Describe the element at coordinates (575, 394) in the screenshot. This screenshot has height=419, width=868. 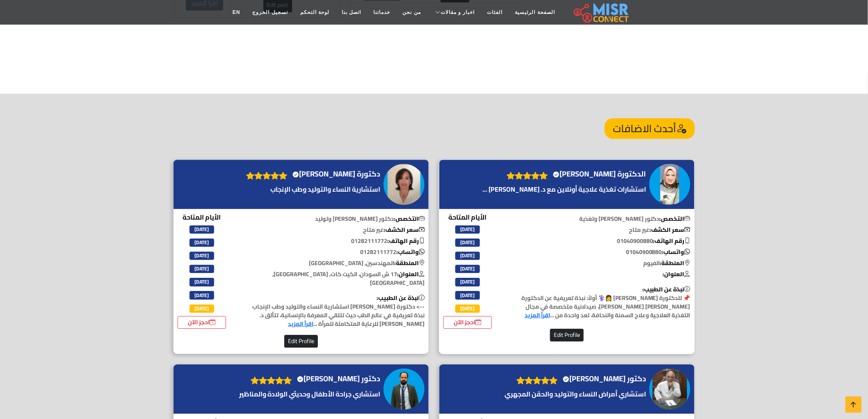
I see `p: استشاري أمراض النساء والتوليد والحقن المجهري` at that location.